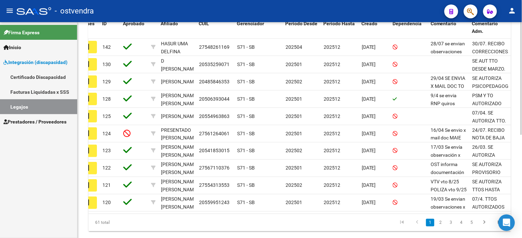 Image resolution: width=522 pixels, height=238 pixels. I want to click on span: 20485846353, so click(214, 82).